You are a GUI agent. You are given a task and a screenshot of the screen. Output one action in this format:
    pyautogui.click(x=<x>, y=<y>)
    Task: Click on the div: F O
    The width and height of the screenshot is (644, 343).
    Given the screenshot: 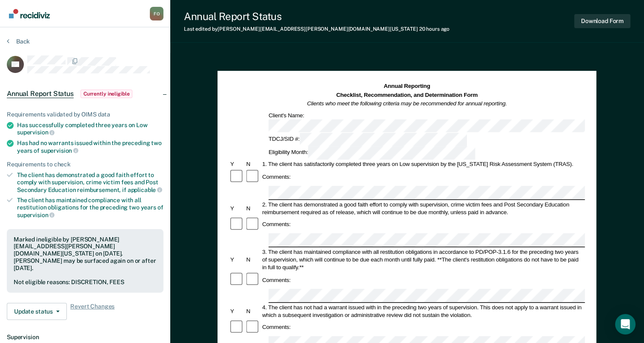 What is the action you would take?
    pyautogui.click(x=157, y=14)
    